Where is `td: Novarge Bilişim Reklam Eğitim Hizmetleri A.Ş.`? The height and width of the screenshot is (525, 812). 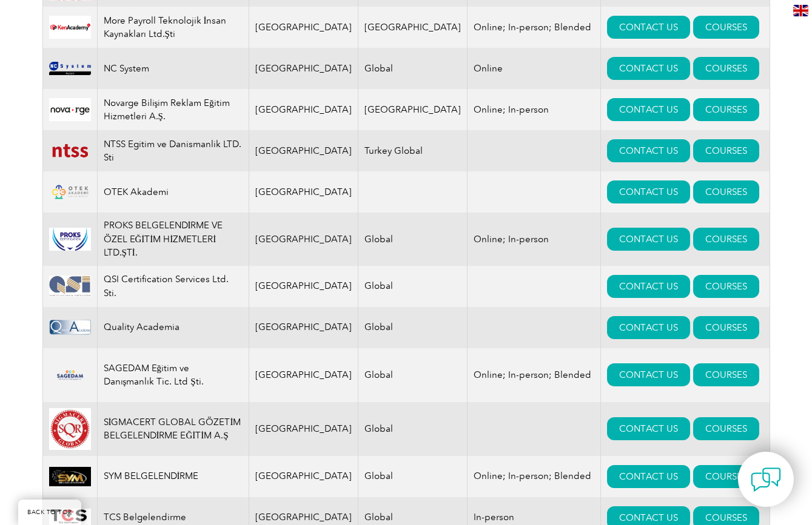
td: Novarge Bilişim Reklam Eğitim Hizmetleri A.Ş. is located at coordinates (173, 110).